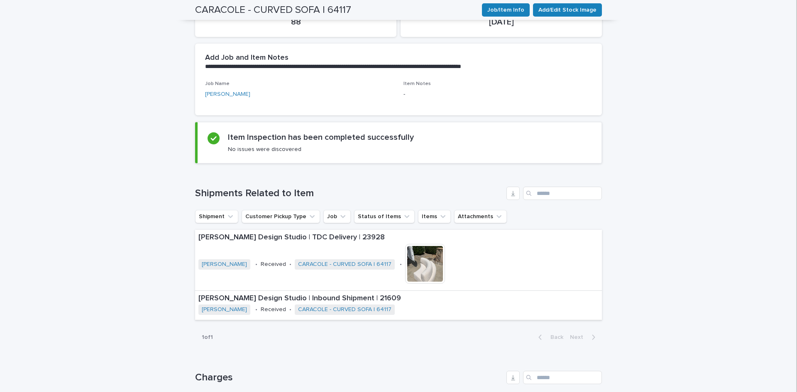 The image size is (797, 392). Describe the element at coordinates (349, 193) in the screenshot. I see `h1: Shipments Related to Item` at that location.